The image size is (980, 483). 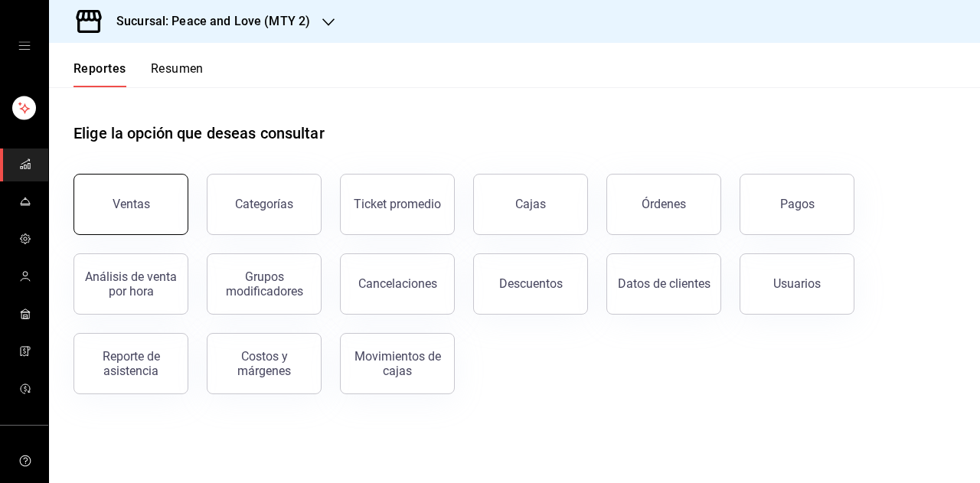 What do you see at coordinates (797, 203) in the screenshot?
I see `div: Pagos` at bounding box center [797, 203].